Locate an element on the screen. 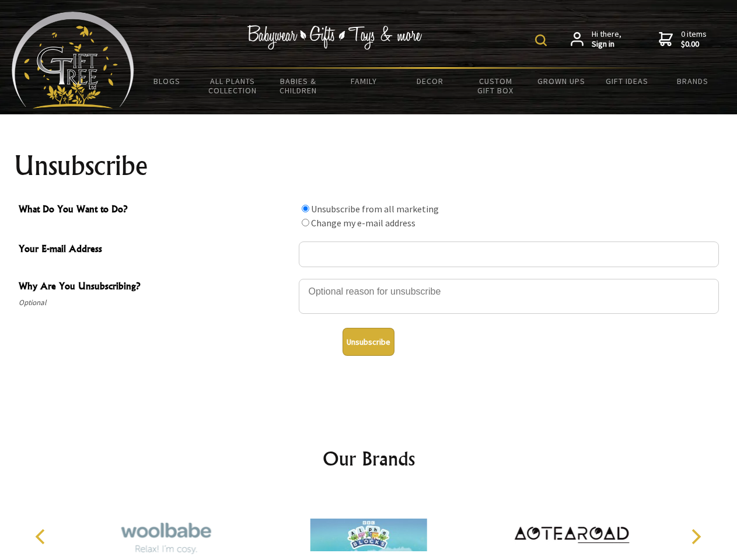 Image resolution: width=737 pixels, height=560 pixels. a: Grown Ups is located at coordinates (561, 81).